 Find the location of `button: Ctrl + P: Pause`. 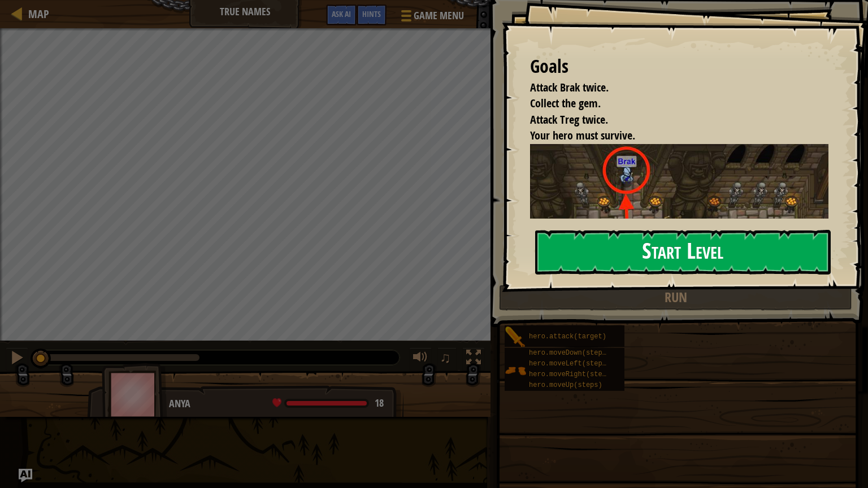

button: Ctrl + P: Pause is located at coordinates (17, 359).